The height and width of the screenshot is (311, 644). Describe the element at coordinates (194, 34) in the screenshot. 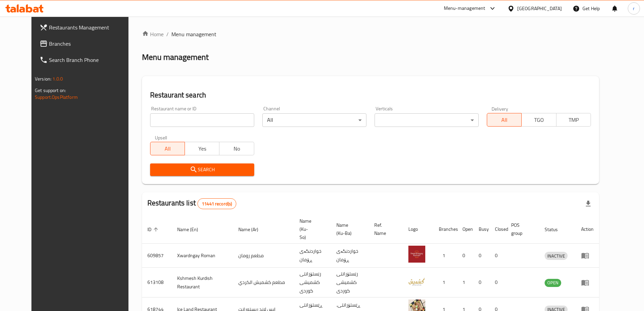

I see `span: Menu management` at that location.